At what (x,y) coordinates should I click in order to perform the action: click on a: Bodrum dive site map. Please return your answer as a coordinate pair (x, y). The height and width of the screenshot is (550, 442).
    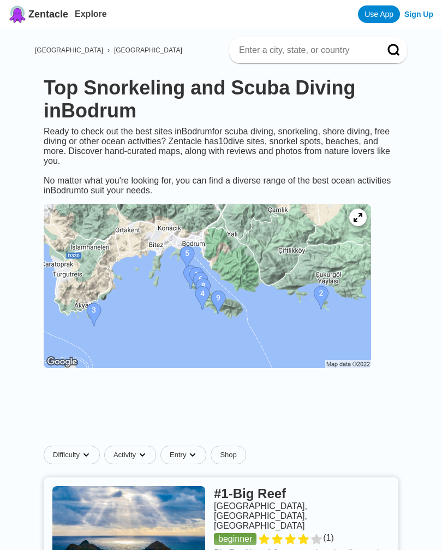
    Looking at the image, I should click on (208, 287).